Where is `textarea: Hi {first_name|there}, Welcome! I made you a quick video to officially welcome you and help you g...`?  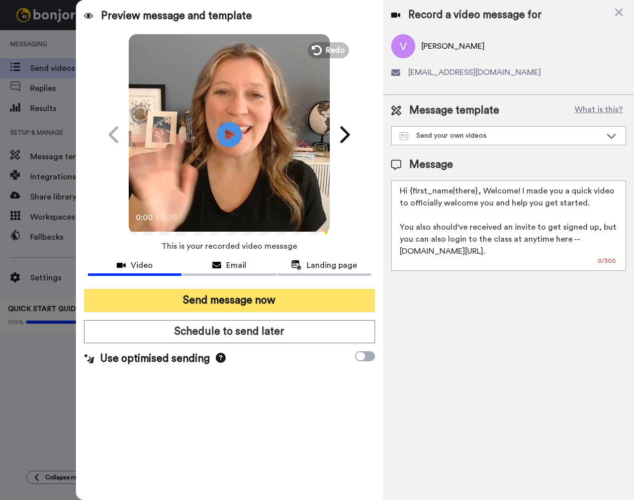
textarea: Hi {first_name|there}, Welcome! I made you a quick video to officially welcome you and help you g... is located at coordinates (508, 226).